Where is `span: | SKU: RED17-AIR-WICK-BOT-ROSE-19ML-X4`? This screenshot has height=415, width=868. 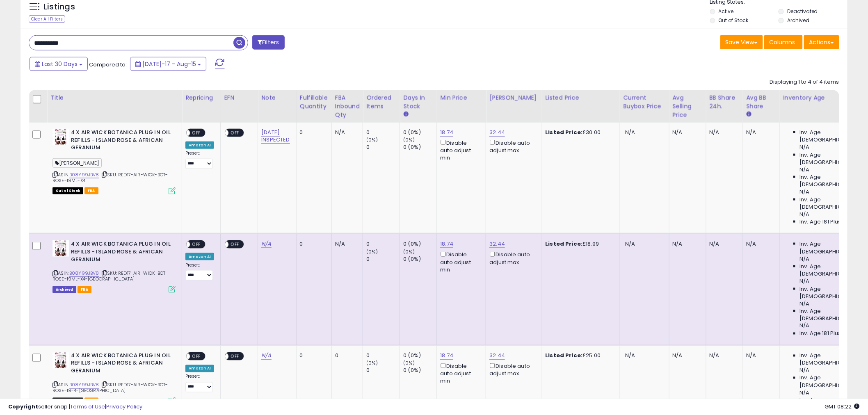
span: | SKU: RED17-AIR-WICK-BOT-ROSE-19ML-X4 is located at coordinates (110, 178).